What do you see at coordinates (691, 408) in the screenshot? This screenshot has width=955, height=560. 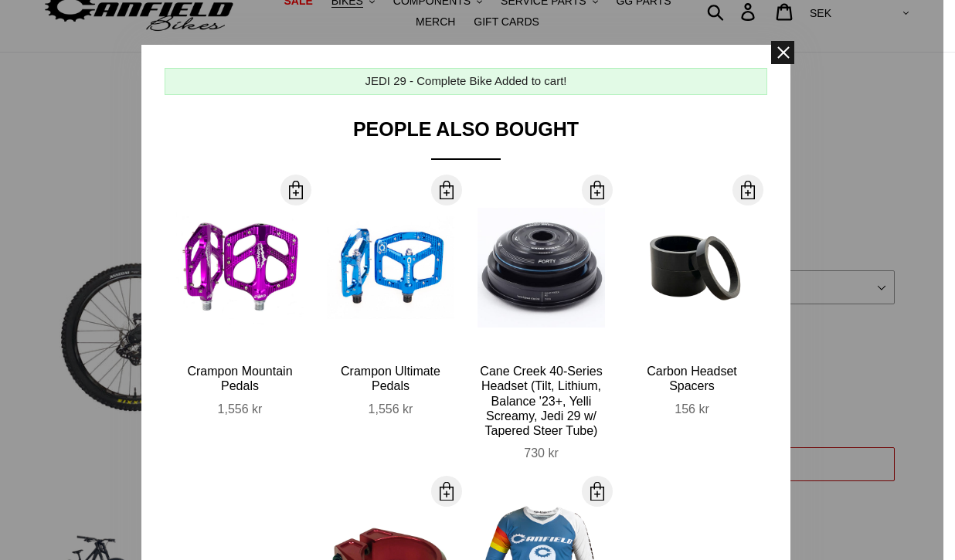 I see `span: 156 kr` at bounding box center [691, 408].